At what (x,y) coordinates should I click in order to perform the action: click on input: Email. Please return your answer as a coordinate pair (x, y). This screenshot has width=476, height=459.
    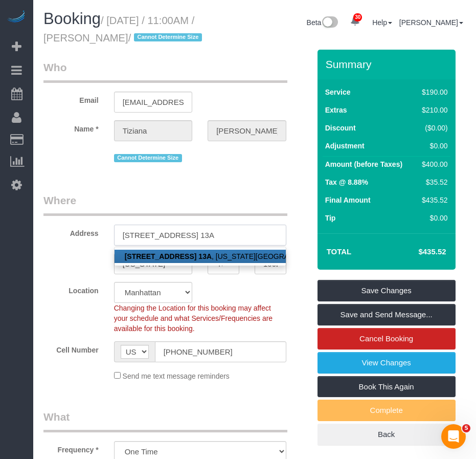
    Looking at the image, I should click on (154, 102).